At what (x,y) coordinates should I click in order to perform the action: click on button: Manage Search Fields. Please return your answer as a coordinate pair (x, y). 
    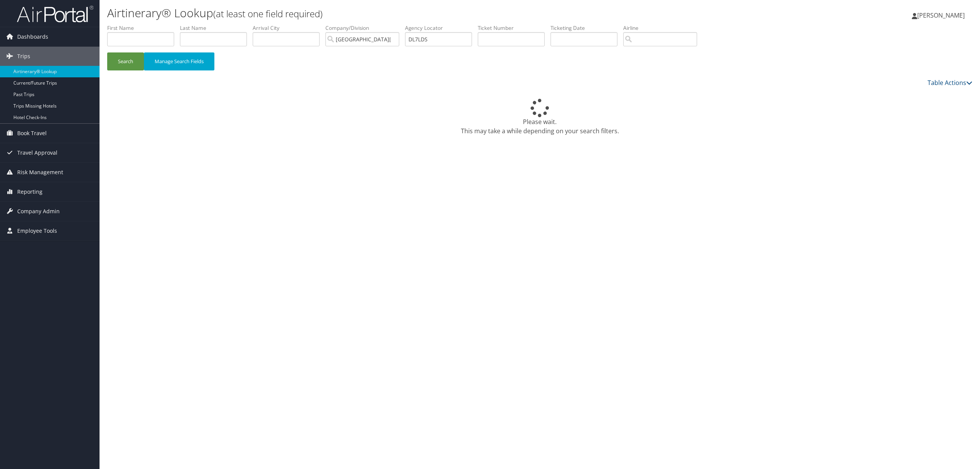
    Looking at the image, I should click on (179, 61).